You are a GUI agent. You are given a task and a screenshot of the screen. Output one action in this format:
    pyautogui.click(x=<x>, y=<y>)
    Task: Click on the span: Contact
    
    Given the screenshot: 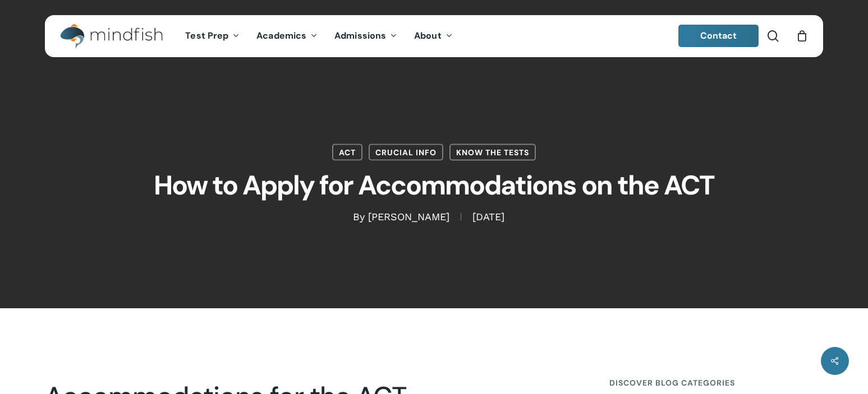 What is the action you would take?
    pyautogui.click(x=719, y=36)
    